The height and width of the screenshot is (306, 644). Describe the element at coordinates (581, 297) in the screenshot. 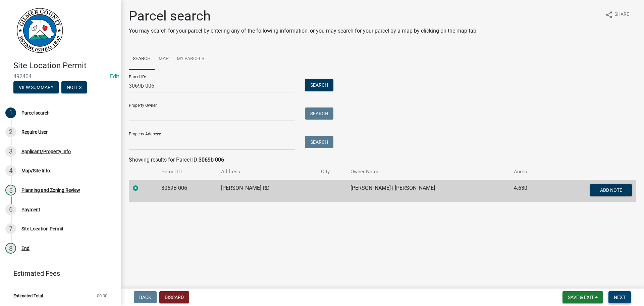

I see `span: Save & Exit` at that location.